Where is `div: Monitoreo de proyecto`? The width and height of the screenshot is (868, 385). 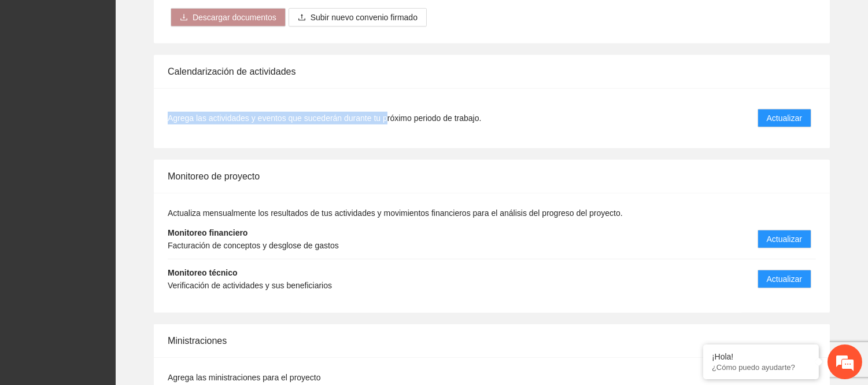
div: Monitoreo de proyecto is located at coordinates (491, 176).